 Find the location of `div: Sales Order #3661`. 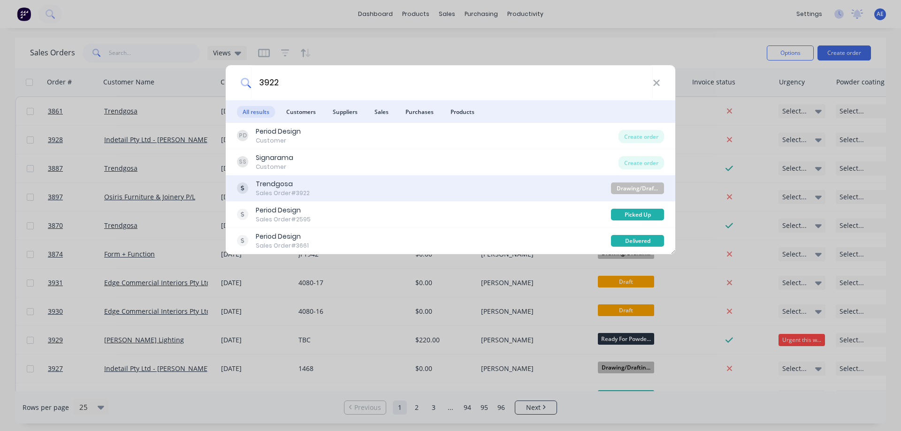

div: Sales Order #3661 is located at coordinates (282, 246).